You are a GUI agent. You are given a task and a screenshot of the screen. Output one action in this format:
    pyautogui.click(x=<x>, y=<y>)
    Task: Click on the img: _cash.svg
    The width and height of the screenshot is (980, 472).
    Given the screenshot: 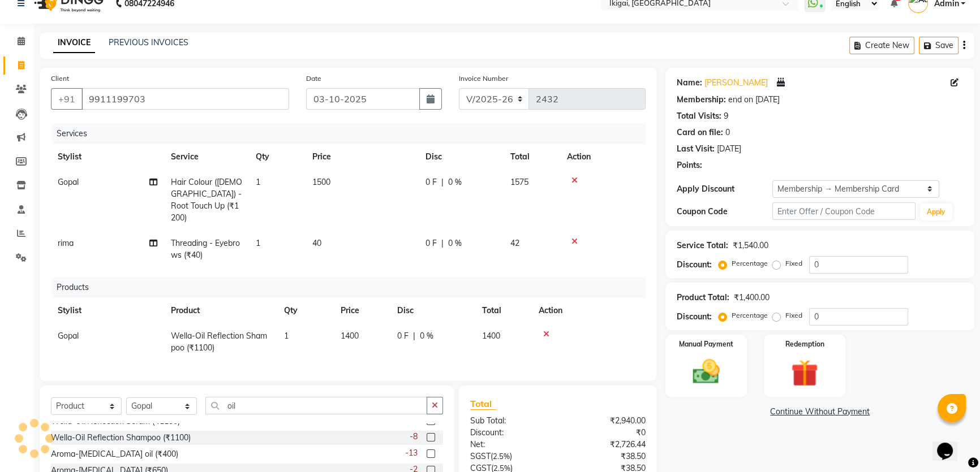 What is the action you would take?
    pyautogui.click(x=706, y=372)
    